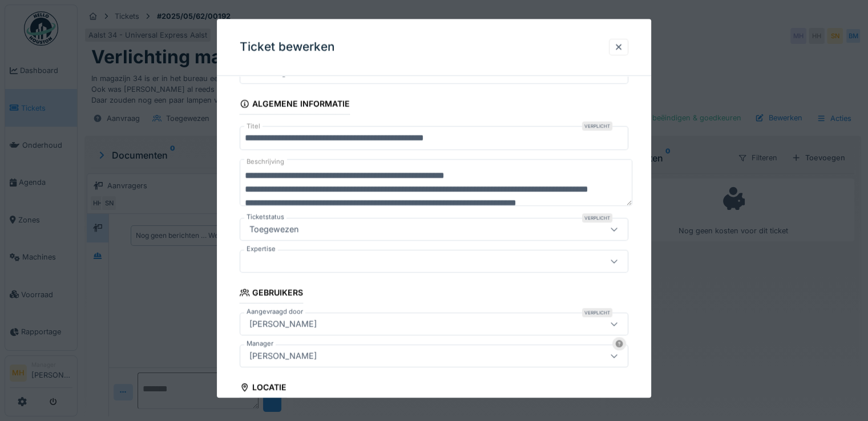  I want to click on label: Titel, so click(253, 126).